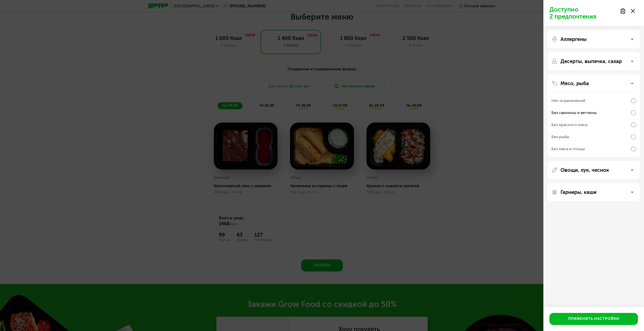 Image resolution: width=644 pixels, height=331 pixels. Describe the element at coordinates (568, 149) in the screenshot. I see `div: Без мяса и птицы` at that location.